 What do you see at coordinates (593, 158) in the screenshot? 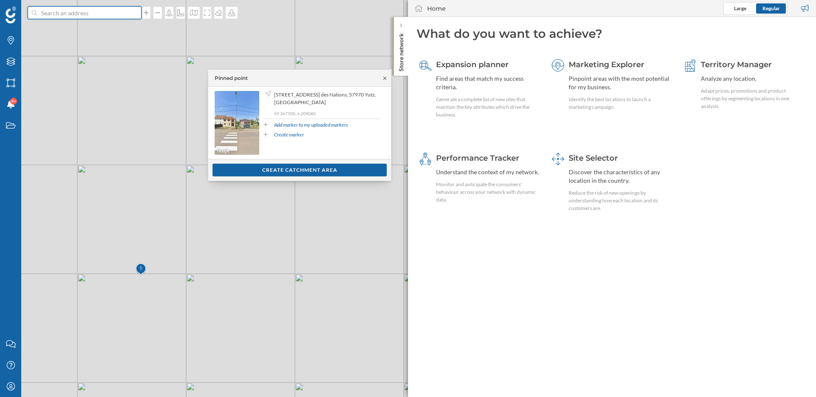
I see `span: Site Selector` at bounding box center [593, 158].